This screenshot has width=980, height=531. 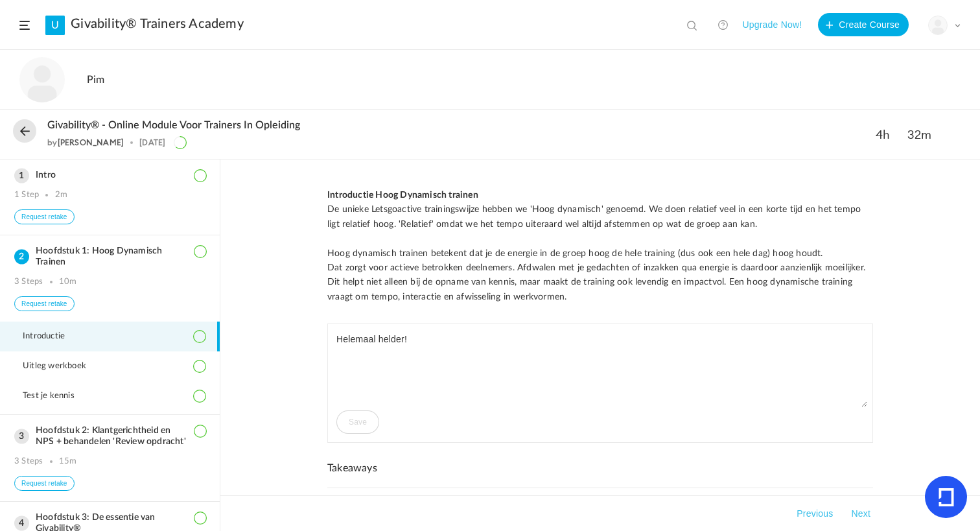 What do you see at coordinates (110, 436) in the screenshot?
I see `h3: Hoofdstuk 2: Klantgerichtheid en NPS + behandelen 'Review opdracht'` at bounding box center [110, 436].